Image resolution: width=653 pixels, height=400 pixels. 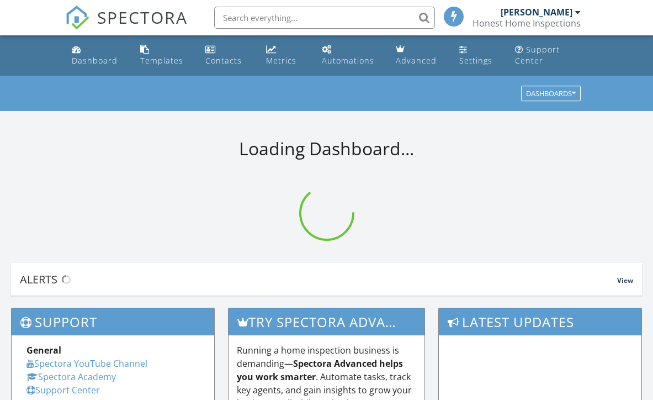 I want to click on a: Automations (Basic), so click(x=350, y=55).